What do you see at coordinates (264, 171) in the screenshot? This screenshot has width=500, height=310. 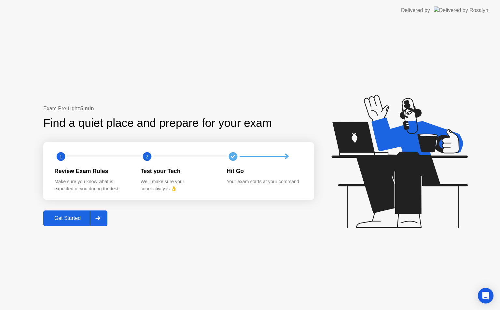 I see `div: Hit Go` at bounding box center [264, 171].